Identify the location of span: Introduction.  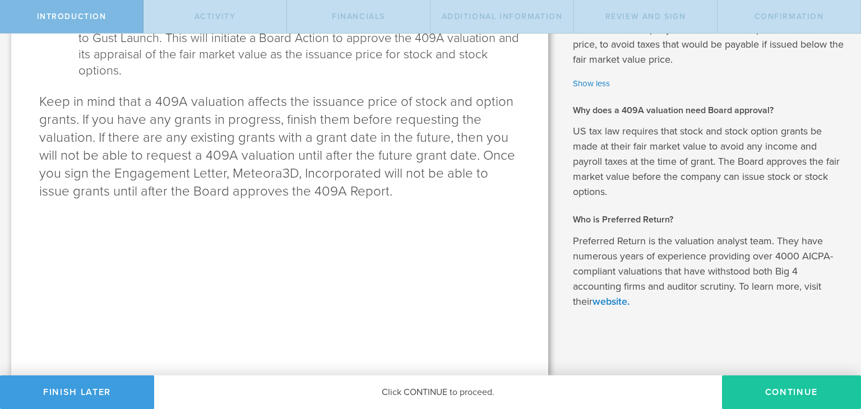
(72, 16).